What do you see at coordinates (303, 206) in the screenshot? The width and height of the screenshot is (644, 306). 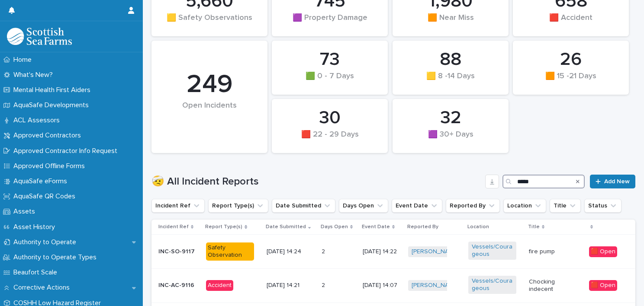 I see `button: Date Submitted` at bounding box center [303, 206].